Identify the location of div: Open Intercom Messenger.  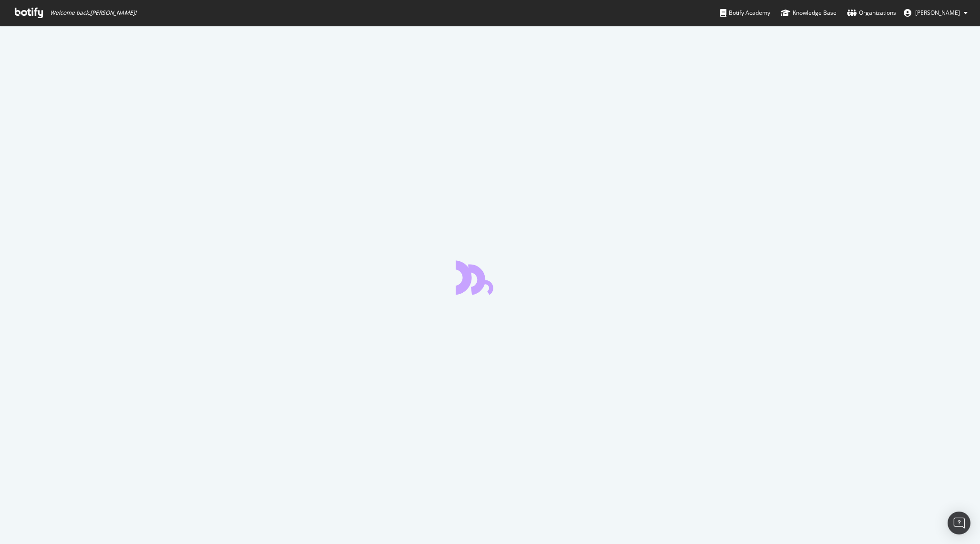
(959, 523).